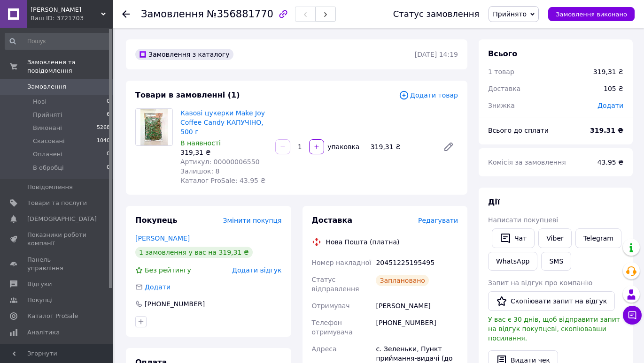 Image resolution: width=644 pixels, height=363 pixels. What do you see at coordinates (57, 203) in the screenshot?
I see `span: Товари та послуги` at bounding box center [57, 203].